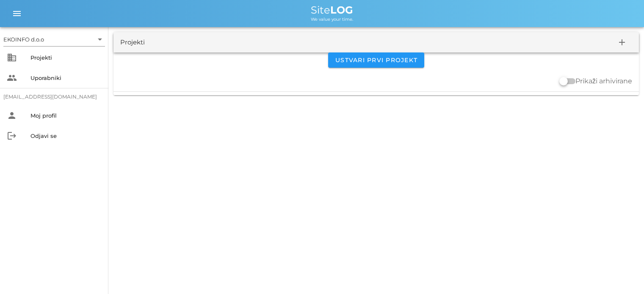  Describe the element at coordinates (376, 60) in the screenshot. I see `span: Ustvari prvi projekt` at that location.